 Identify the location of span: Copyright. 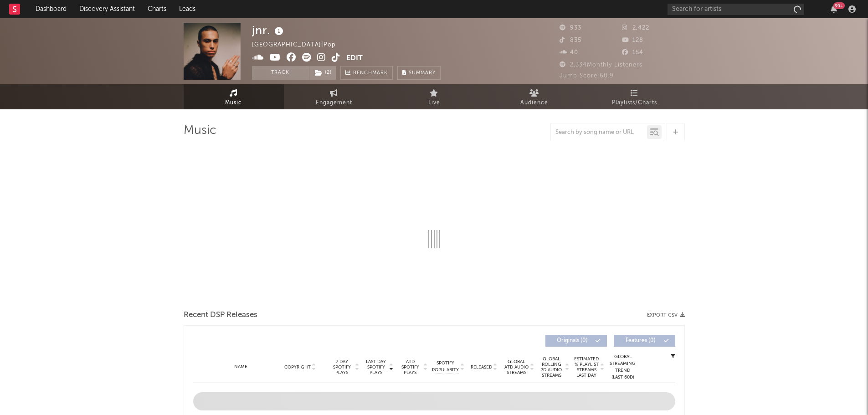
(298, 367).